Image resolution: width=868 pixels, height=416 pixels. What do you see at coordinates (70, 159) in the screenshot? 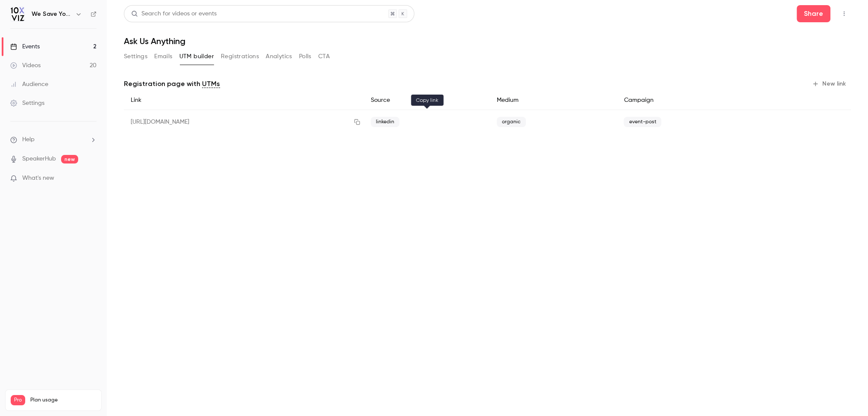
I see `span: new` at bounding box center [70, 159].